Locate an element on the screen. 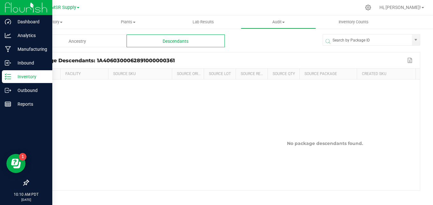  inline-svg: Inventory is located at coordinates (8, 76).